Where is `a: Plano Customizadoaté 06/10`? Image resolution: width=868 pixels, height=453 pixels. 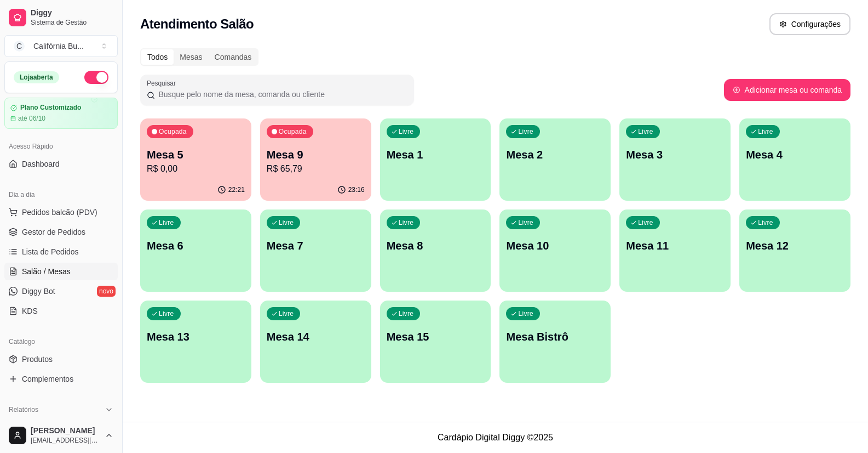 a: Plano Customizadoaté 06/10 is located at coordinates (61, 113).